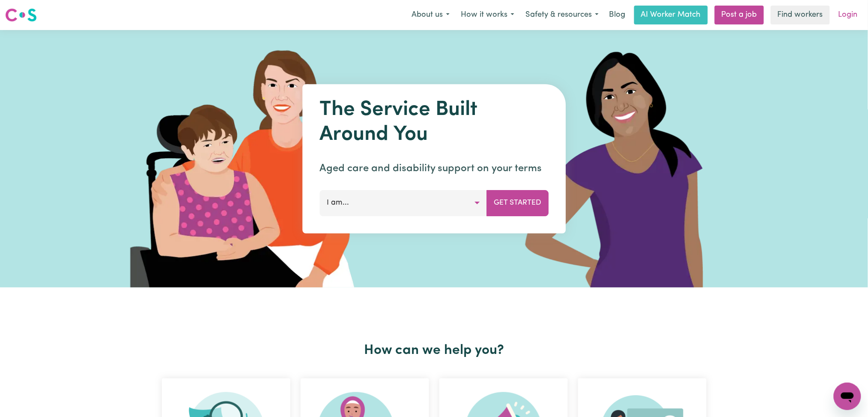 The height and width of the screenshot is (417, 868). I want to click on a: Login, so click(848, 15).